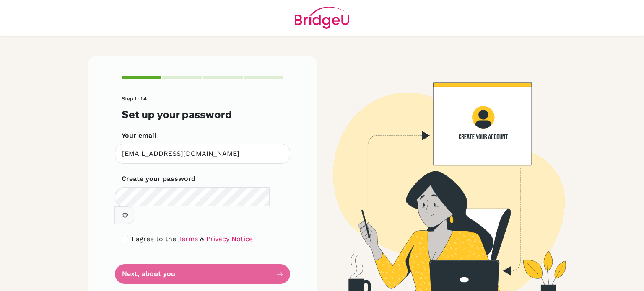 Image resolution: width=644 pixels, height=291 pixels. I want to click on a: Terms, so click(188, 239).